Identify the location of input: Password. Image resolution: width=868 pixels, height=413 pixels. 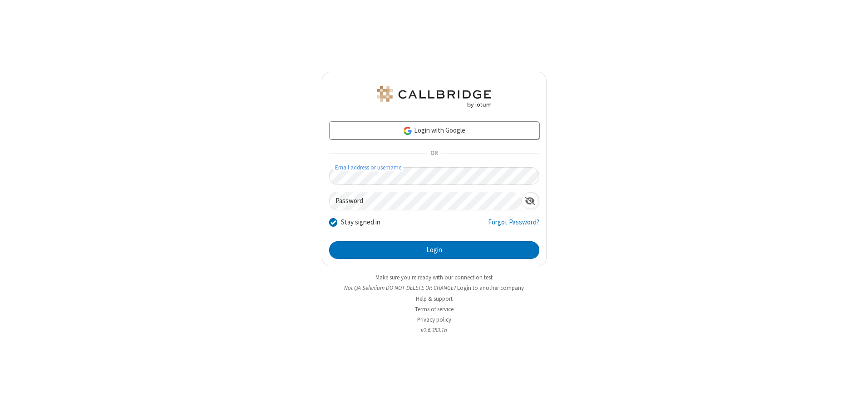
(425, 201).